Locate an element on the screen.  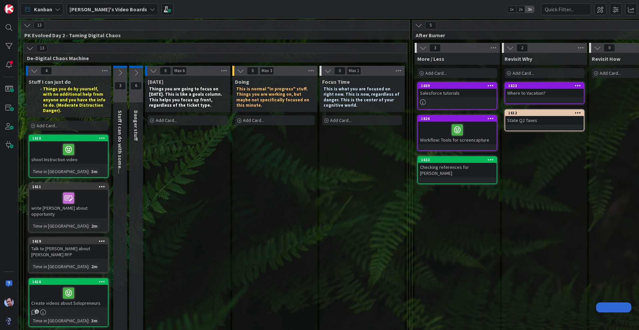
div: Where to Vacation? is located at coordinates (544, 93).